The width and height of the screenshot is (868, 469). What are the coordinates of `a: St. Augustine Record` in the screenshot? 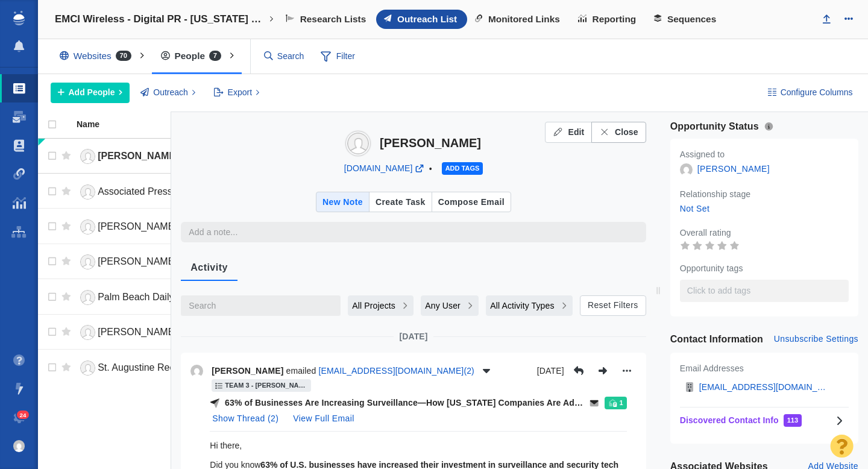 It's located at (131, 368).